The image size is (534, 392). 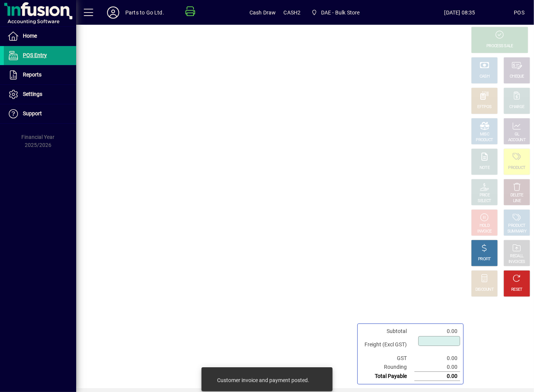 I want to click on div: ACCOUNT, so click(x=517, y=140).